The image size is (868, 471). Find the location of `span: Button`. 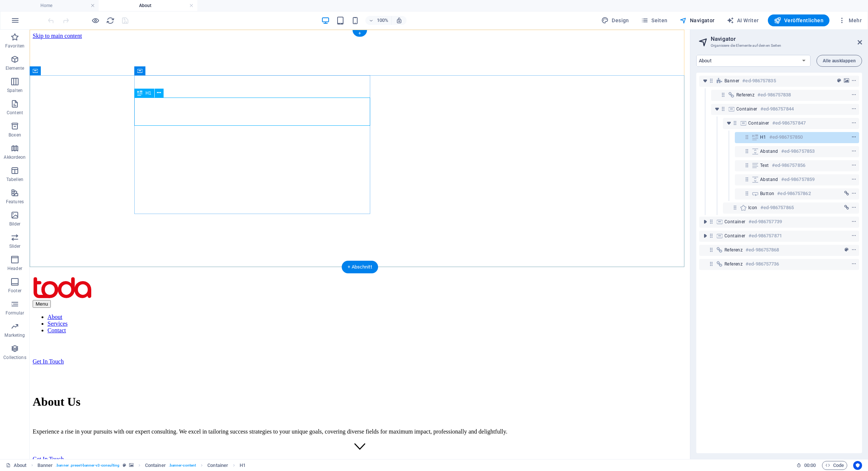

span: Button is located at coordinates (768, 194).